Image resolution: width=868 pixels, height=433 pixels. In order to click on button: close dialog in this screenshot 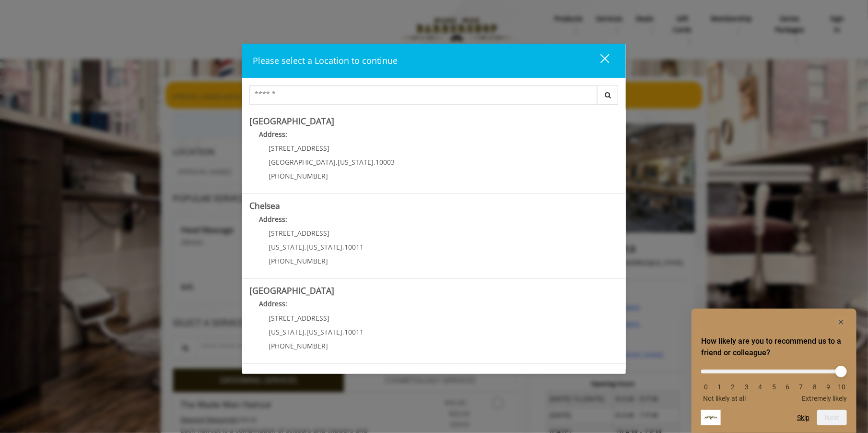, I will do `click(599, 60)`.